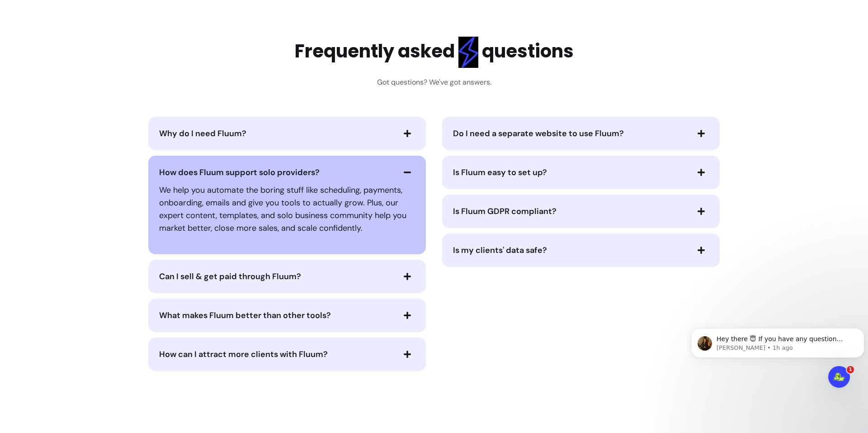  What do you see at coordinates (98, 39) in the screenshot?
I see `p: Message from Roberta, sent 1h ago` at bounding box center [98, 39].